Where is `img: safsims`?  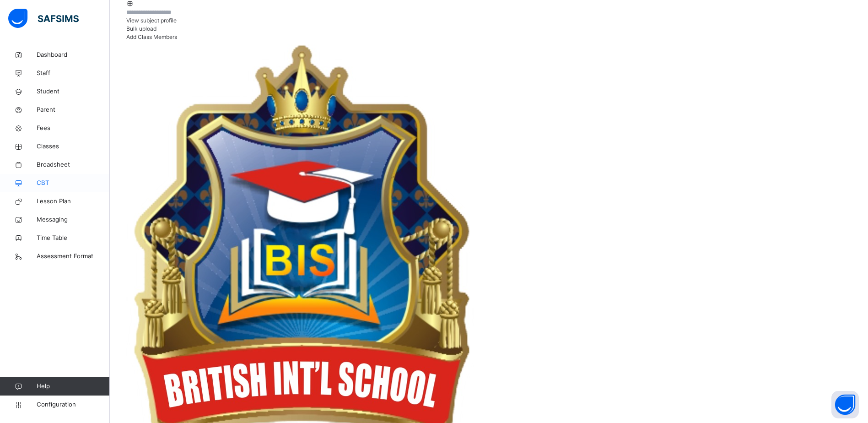 img: safsims is located at coordinates (43, 18).